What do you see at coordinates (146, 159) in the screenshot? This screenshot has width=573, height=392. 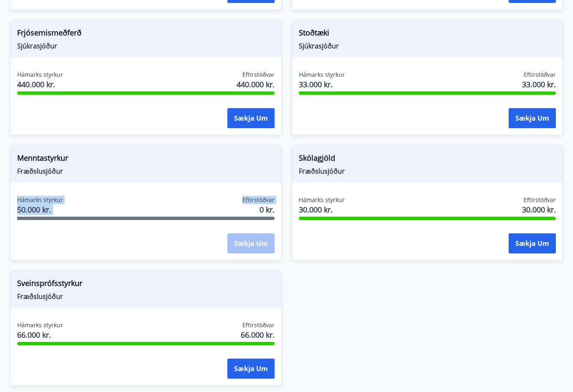 I see `span: Menntastyrkur` at bounding box center [146, 159].